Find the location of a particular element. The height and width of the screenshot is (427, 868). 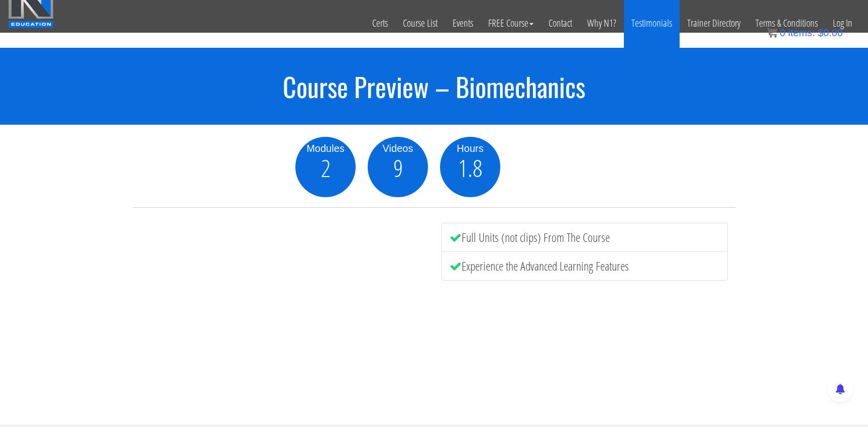

span: 2 is located at coordinates (326, 168).